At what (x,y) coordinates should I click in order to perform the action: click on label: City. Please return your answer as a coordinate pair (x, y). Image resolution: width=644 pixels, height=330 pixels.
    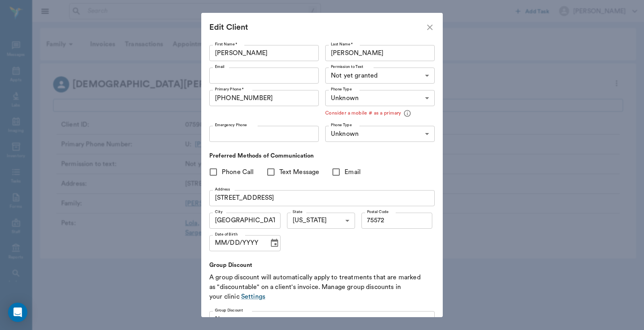
    Looking at the image, I should click on (218, 212).